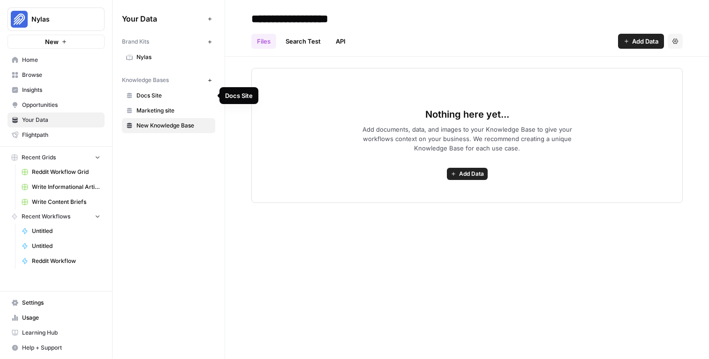 This screenshot has width=709, height=359. What do you see at coordinates (168, 111) in the screenshot?
I see `a: Marketing site` at bounding box center [168, 111].